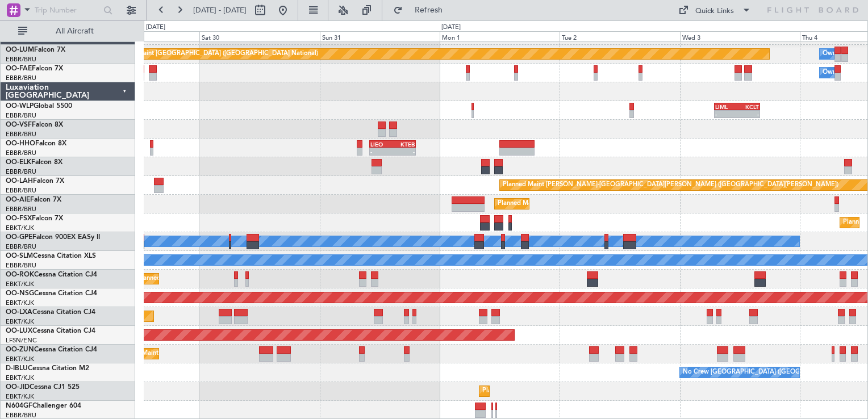 This screenshot has width=868, height=419. Describe the element at coordinates (18, 162) in the screenshot. I see `span: OO-ELK` at that location.